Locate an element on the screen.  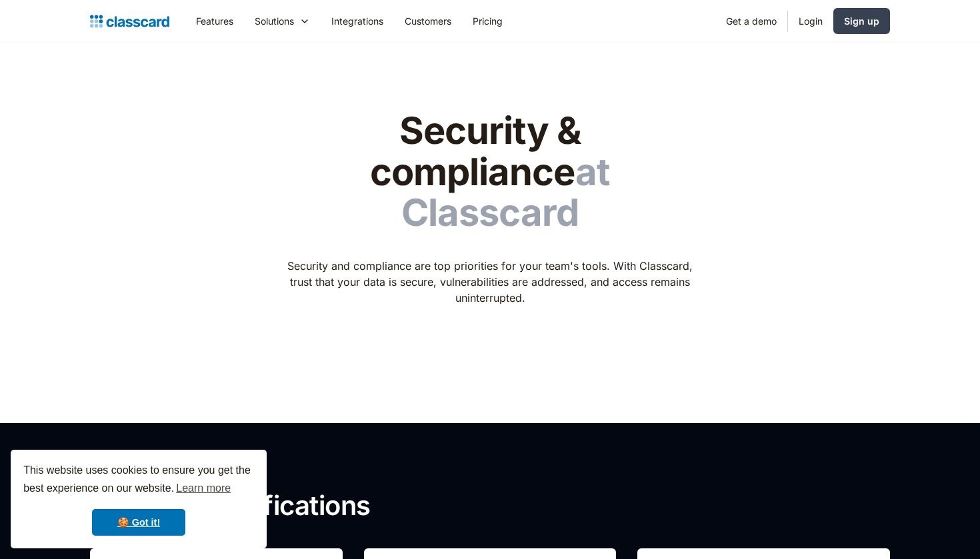
a: Pricing is located at coordinates (487, 21).